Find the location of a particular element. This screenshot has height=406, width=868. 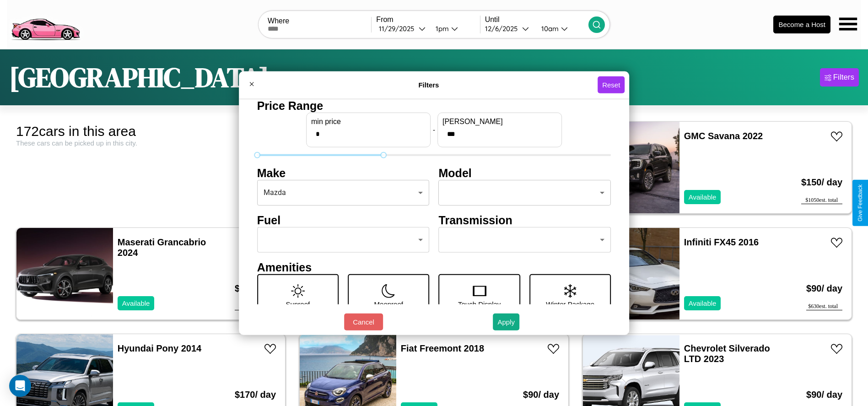

h3: $ 90 / day is located at coordinates (824, 288).